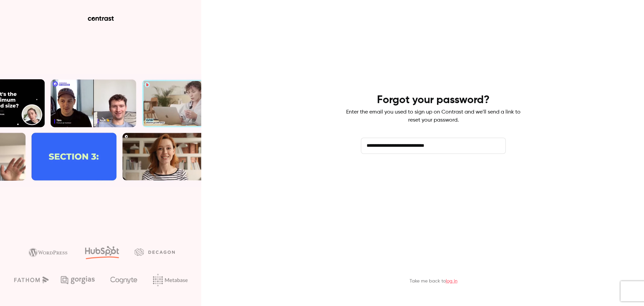 The width and height of the screenshot is (644, 306). What do you see at coordinates (155, 252) in the screenshot?
I see `img: decagon` at bounding box center [155, 252].